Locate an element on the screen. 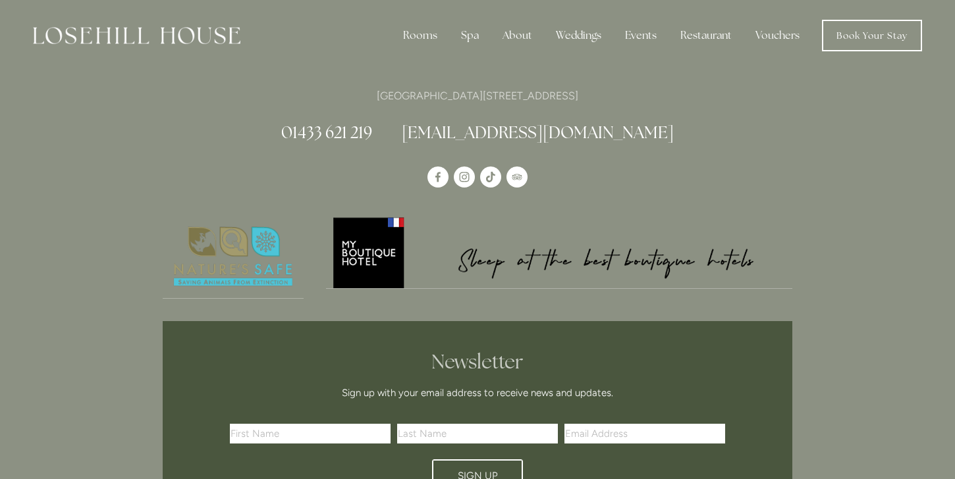 Image resolution: width=955 pixels, height=479 pixels. a: Instagram is located at coordinates (464, 177).